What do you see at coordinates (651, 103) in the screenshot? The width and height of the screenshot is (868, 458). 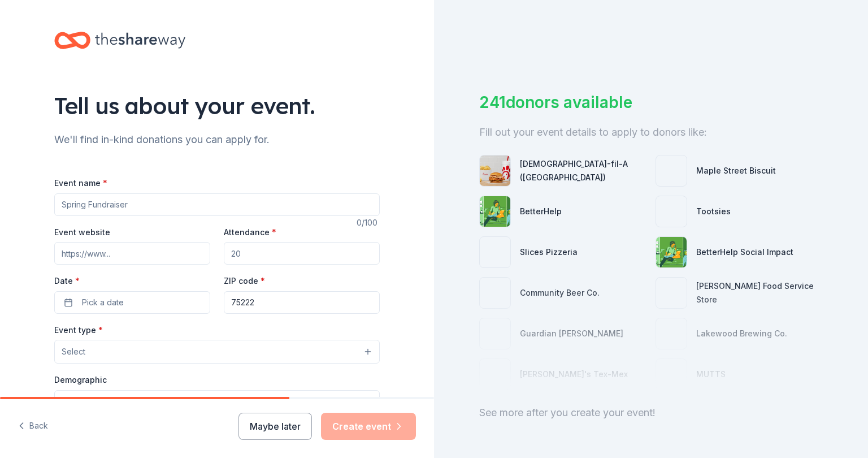 I see `div: 241 donors available` at bounding box center [651, 103].